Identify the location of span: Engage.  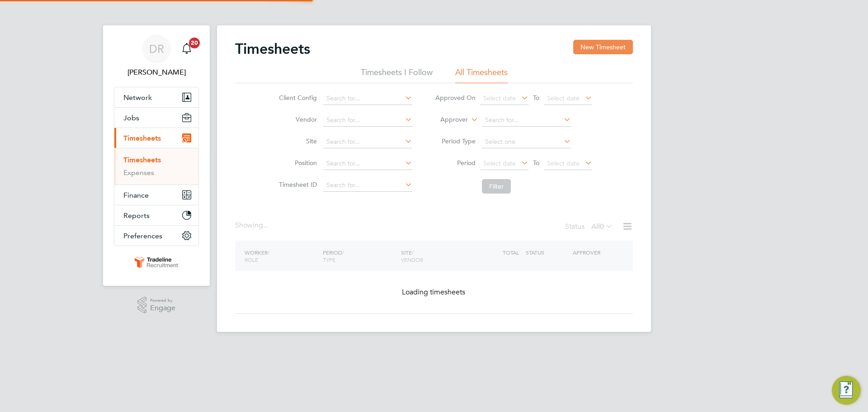
(163, 308).